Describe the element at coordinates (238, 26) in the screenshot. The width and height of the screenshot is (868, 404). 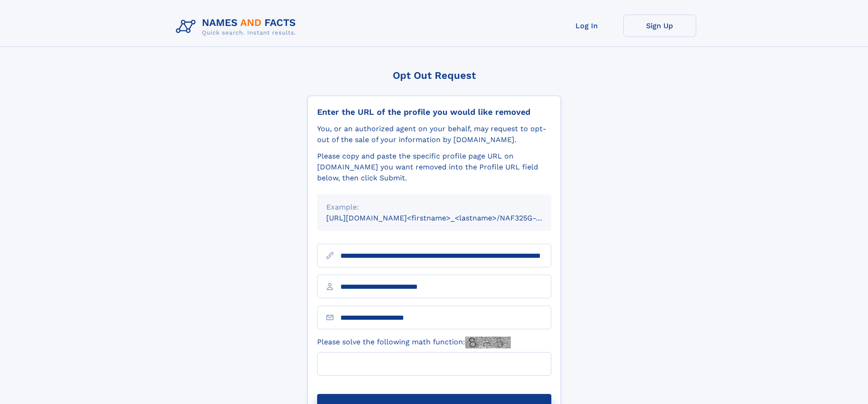
I see `img: Logo Names and Facts` at that location.